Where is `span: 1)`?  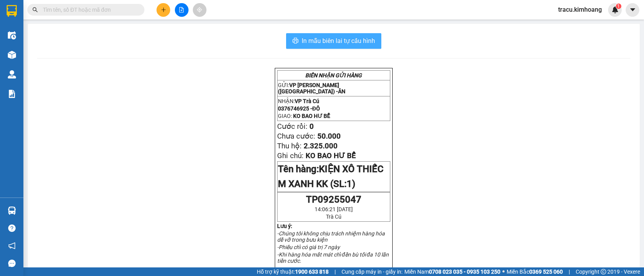
span: 1) is located at coordinates (351, 184).